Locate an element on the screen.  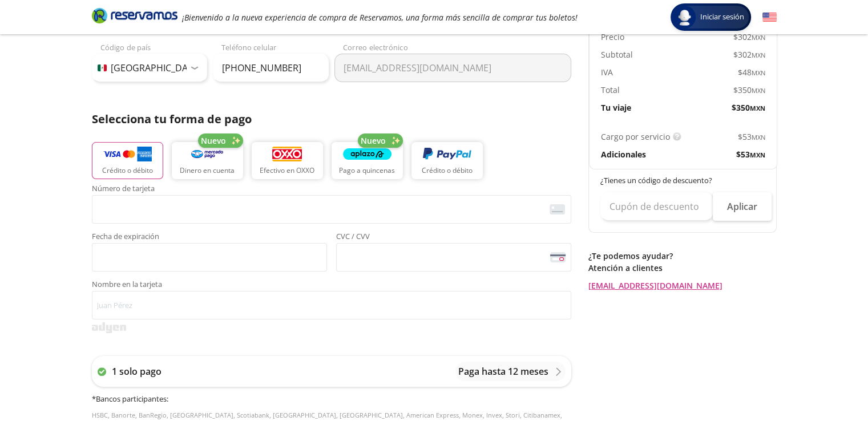
button: Dinero en cuenta is located at coordinates (207, 160).